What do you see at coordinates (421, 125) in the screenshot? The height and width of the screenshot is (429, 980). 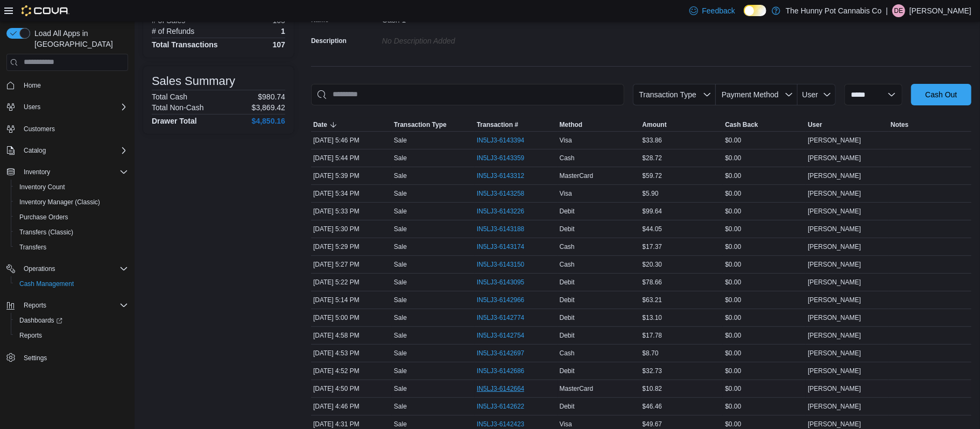 I see `span: Transaction Type` at bounding box center [421, 125].